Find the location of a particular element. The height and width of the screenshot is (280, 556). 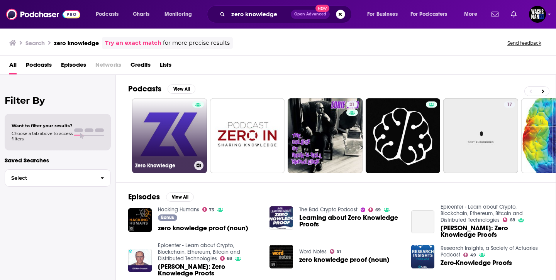

button: Open AdvancedNew is located at coordinates (310, 14).